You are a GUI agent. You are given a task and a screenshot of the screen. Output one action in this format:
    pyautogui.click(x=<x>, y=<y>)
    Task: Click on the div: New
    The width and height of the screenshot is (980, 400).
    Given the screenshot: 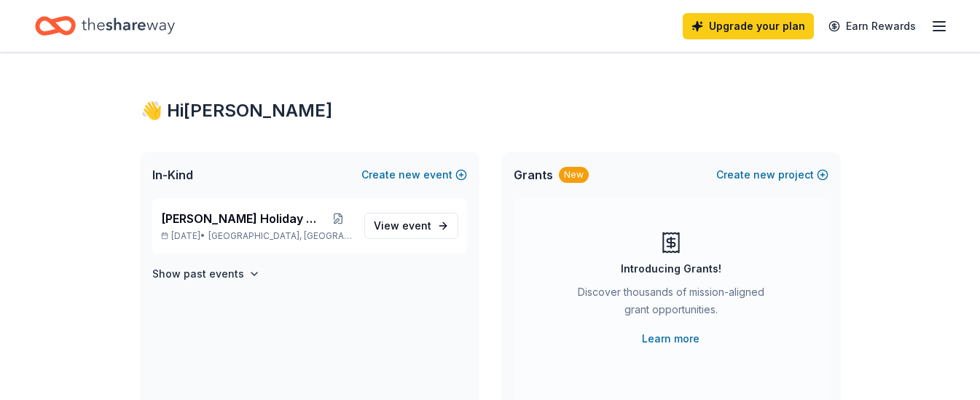 What is the action you would take?
    pyautogui.click(x=574, y=175)
    